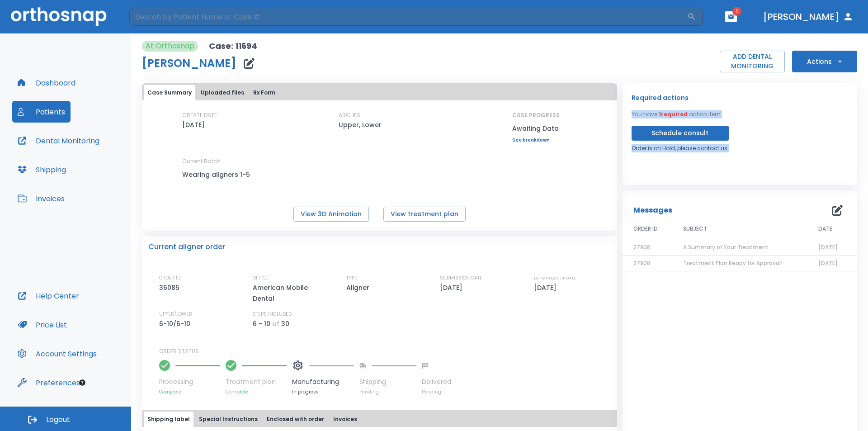 The height and width of the screenshot is (431, 868). What do you see at coordinates (58, 420) in the screenshot?
I see `span: Logout` at bounding box center [58, 420].